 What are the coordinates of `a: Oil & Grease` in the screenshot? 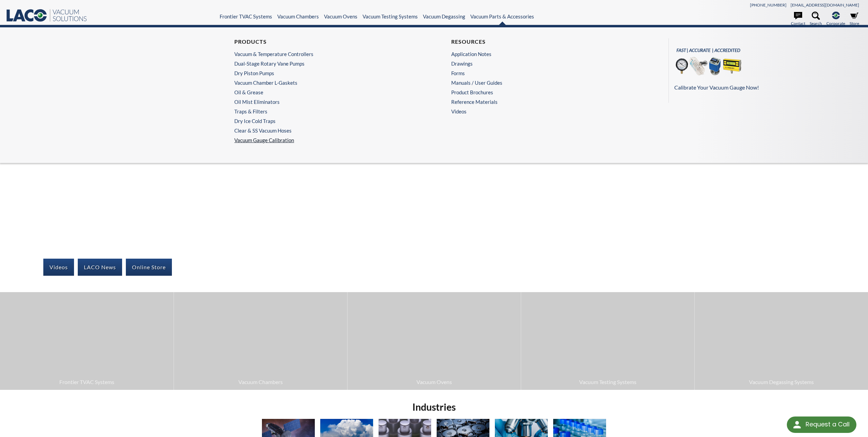 It's located at (324, 92).